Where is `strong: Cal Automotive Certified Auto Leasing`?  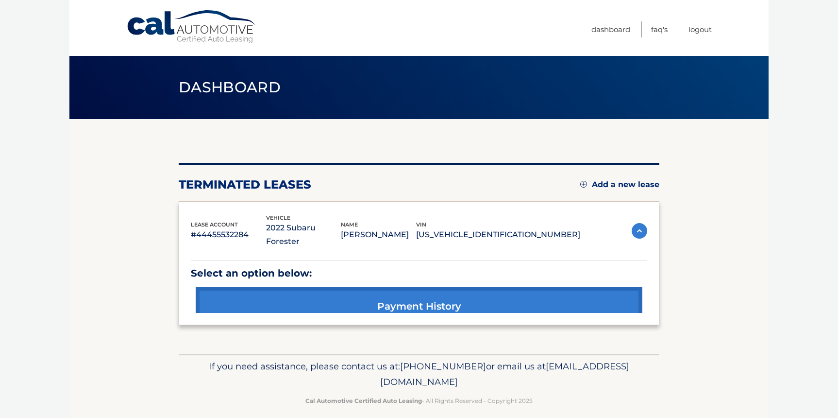 strong: Cal Automotive Certified Auto Leasing is located at coordinates (364, 400).